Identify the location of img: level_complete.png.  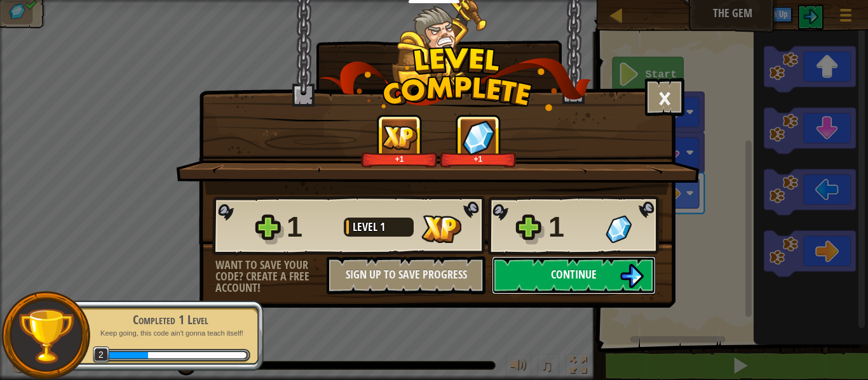
(455, 79).